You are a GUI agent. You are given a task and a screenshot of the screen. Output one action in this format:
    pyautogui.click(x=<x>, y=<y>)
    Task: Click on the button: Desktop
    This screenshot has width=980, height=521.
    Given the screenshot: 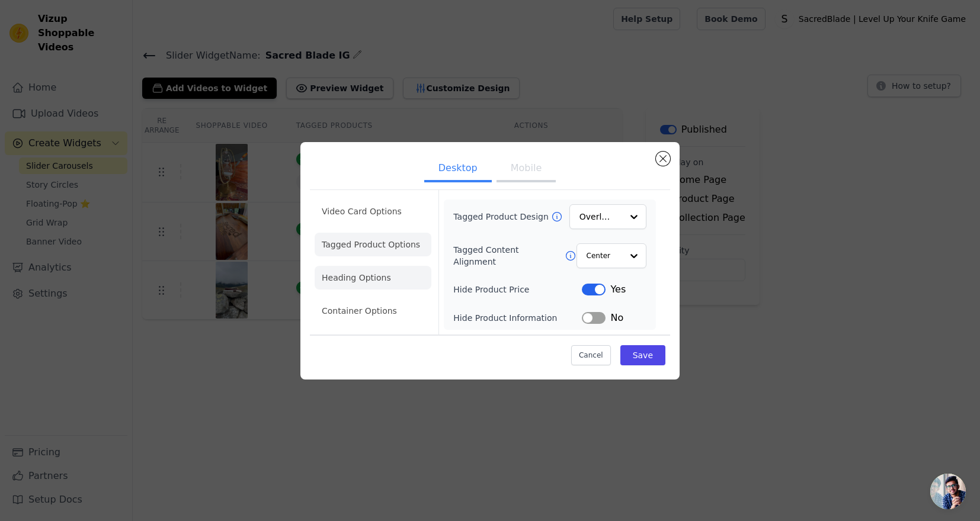 What is the action you would take?
    pyautogui.click(x=458, y=170)
    